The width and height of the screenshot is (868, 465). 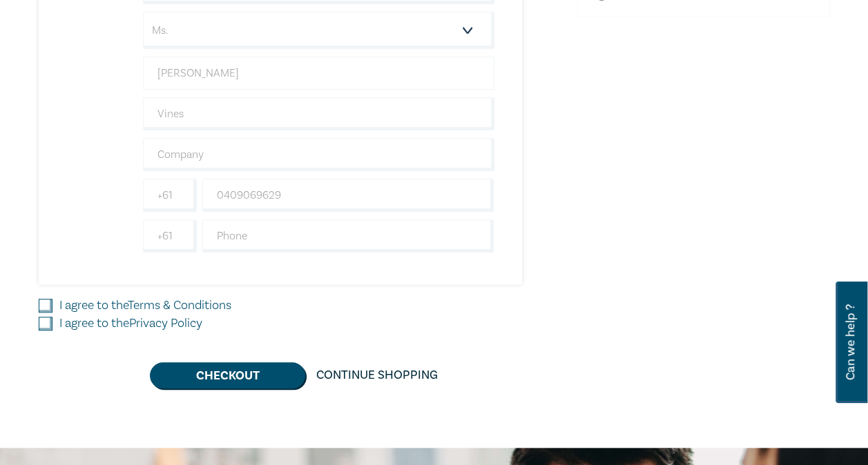 I want to click on a: Continue Shopping, so click(x=377, y=375).